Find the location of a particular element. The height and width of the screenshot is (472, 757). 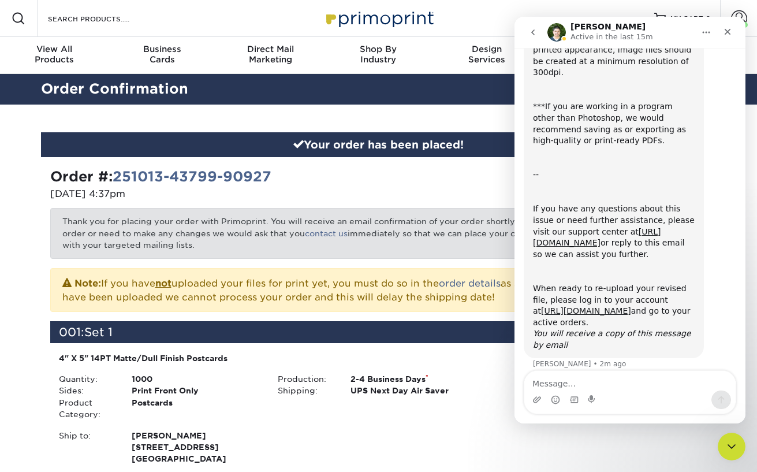

button: Start recording is located at coordinates (78, 383).